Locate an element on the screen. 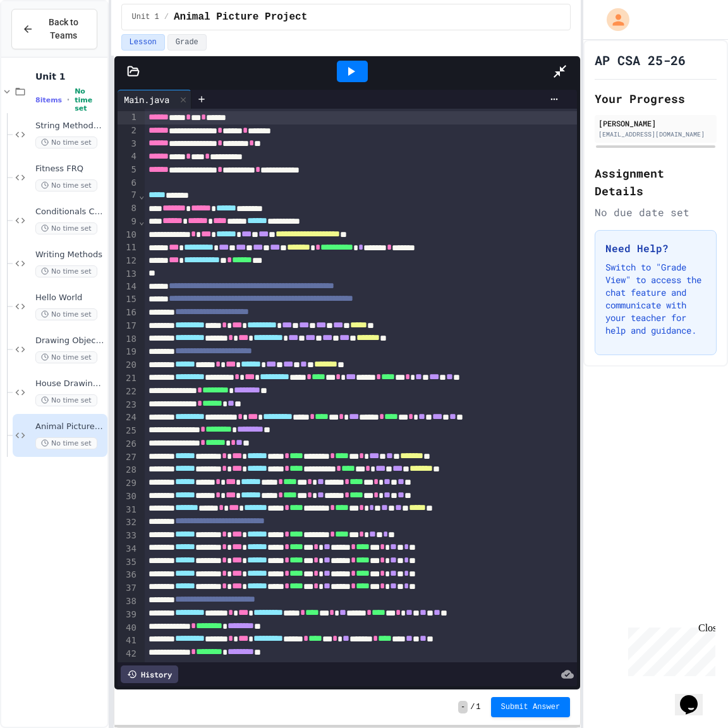 The width and height of the screenshot is (728, 728). div: 5 is located at coordinates (128, 170).